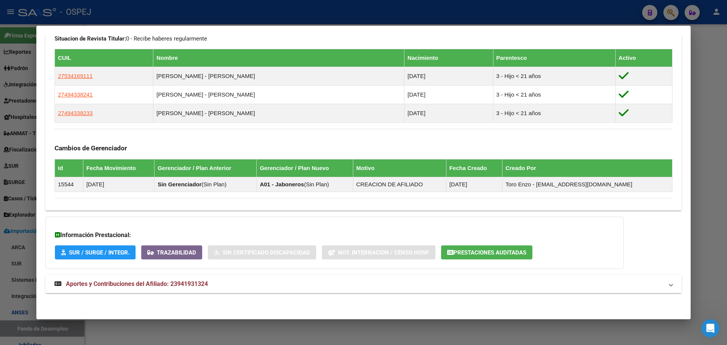 The image size is (727, 345). Describe the element at coordinates (35, 175) in the screenshot. I see `div: No hay problema` at that location.